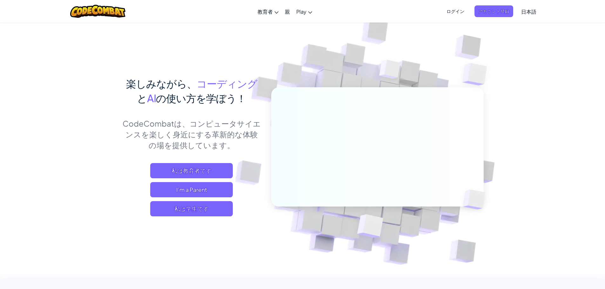 Image resolution: width=605 pixels, height=289 pixels. I want to click on span: Play, so click(301, 11).